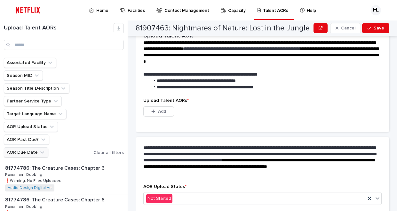 The width and height of the screenshot is (397, 211). I want to click on div: FL, so click(376, 10).